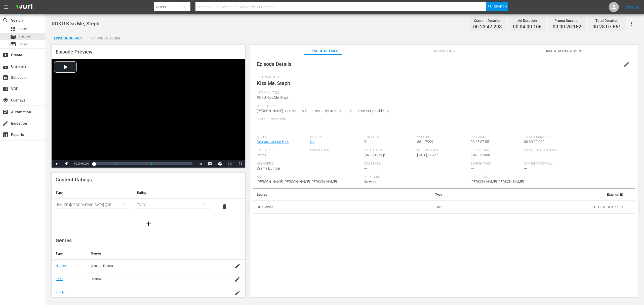 The height and width of the screenshot is (305, 644). I want to click on span: Automation, so click(5, 112).